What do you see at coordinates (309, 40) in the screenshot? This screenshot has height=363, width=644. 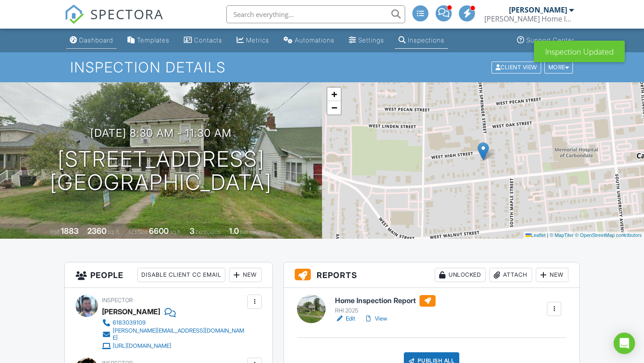 I see `a: Automations (Advanced)` at bounding box center [309, 40].